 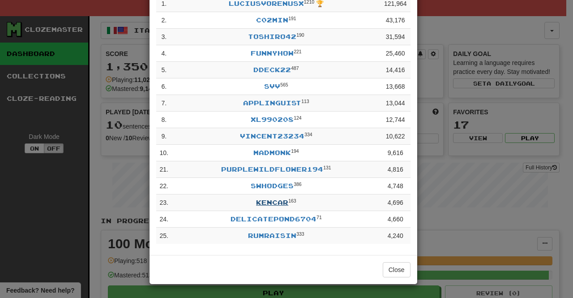 I want to click on td: 3 ., so click(x=164, y=37).